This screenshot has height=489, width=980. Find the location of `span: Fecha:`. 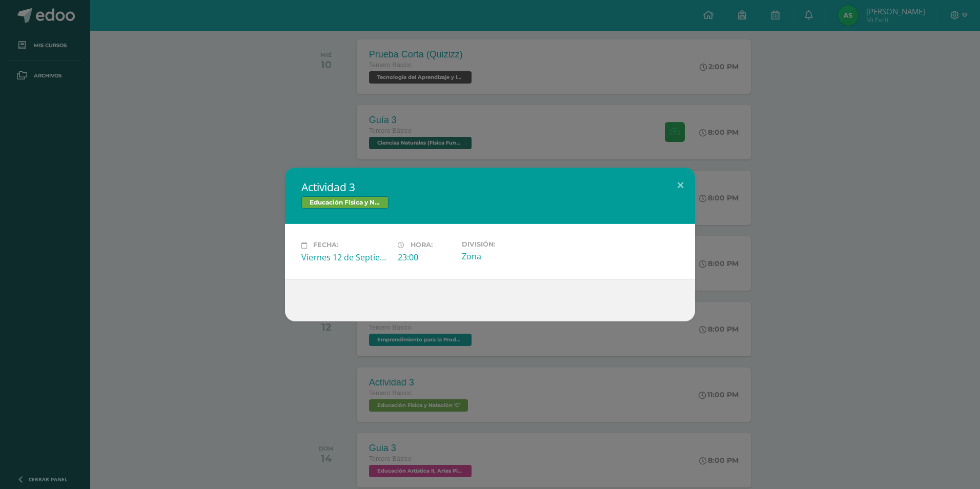

span: Fecha: is located at coordinates (325, 245).